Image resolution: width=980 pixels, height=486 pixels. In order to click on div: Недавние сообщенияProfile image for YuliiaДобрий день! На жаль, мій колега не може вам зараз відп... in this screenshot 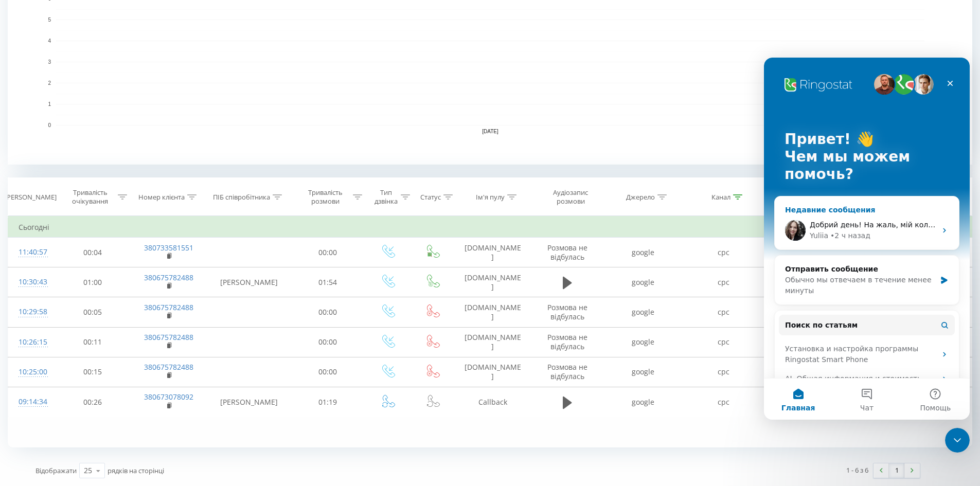, I will do `click(103, 165)`.